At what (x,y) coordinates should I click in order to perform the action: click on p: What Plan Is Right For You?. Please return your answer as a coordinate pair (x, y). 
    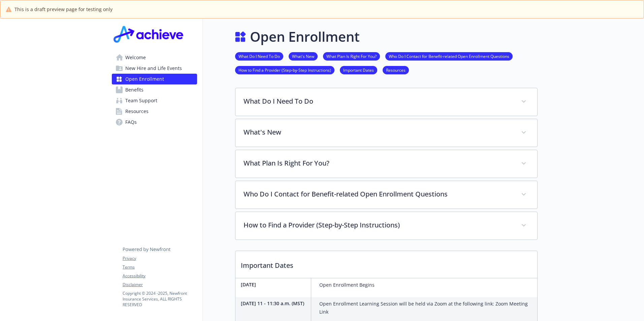
    Looking at the image, I should click on (378, 163).